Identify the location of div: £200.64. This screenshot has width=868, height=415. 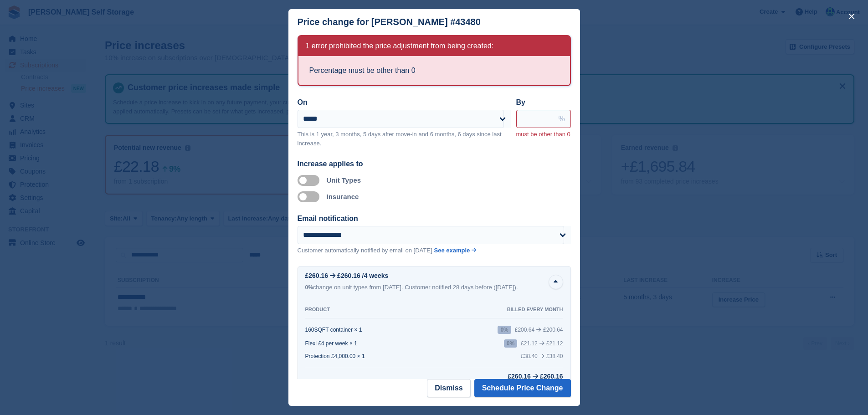
(525, 329).